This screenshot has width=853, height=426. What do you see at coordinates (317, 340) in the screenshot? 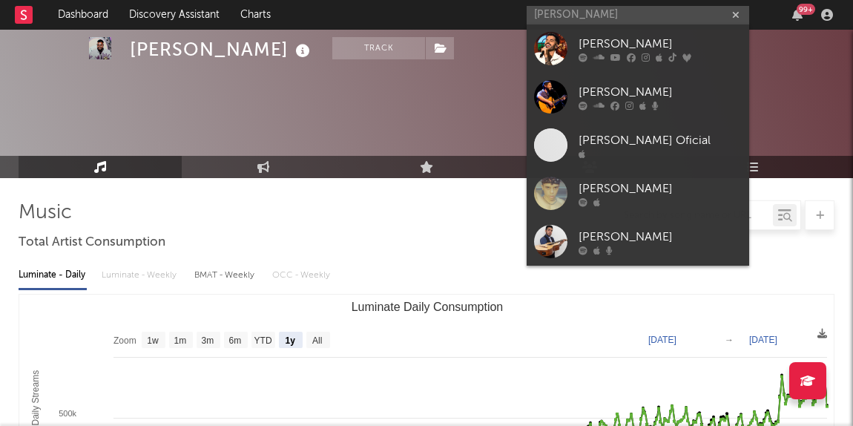
I see `text: All` at bounding box center [317, 340].